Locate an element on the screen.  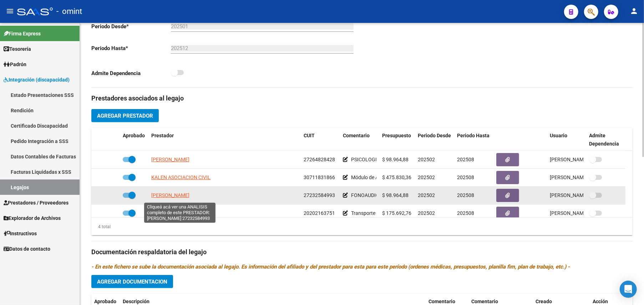
span: Acción is located at coordinates (600, 301).